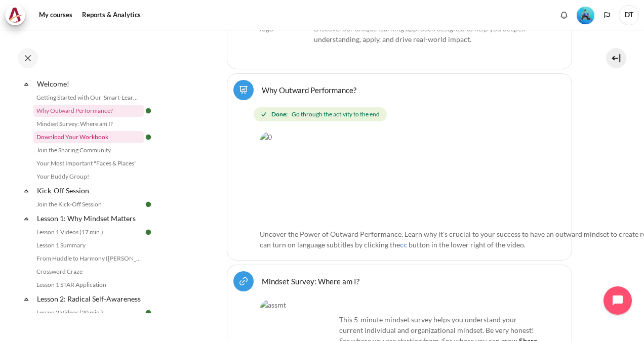  What do you see at coordinates (607, 15) in the screenshot?
I see `button: Languages` at bounding box center [607, 15].